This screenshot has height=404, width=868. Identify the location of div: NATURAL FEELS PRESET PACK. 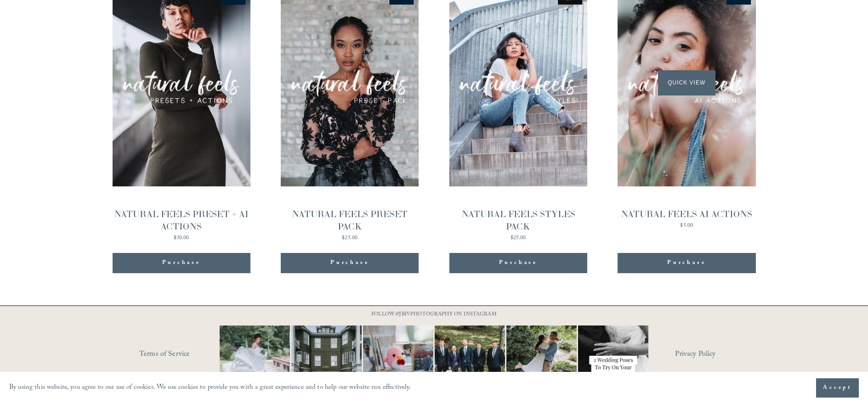
(350, 221).